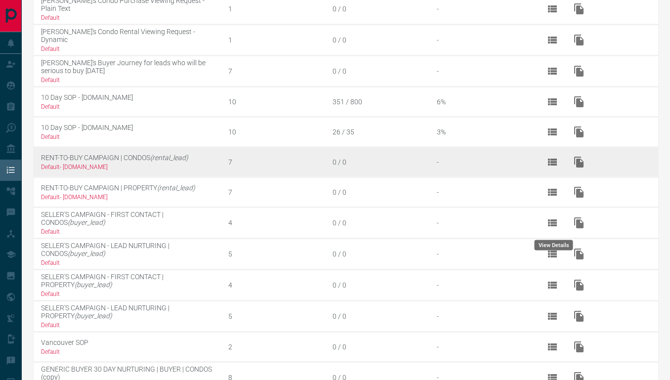 This screenshot has width=670, height=380. What do you see at coordinates (554, 245) in the screenshot?
I see `div: View Details` at bounding box center [554, 245].